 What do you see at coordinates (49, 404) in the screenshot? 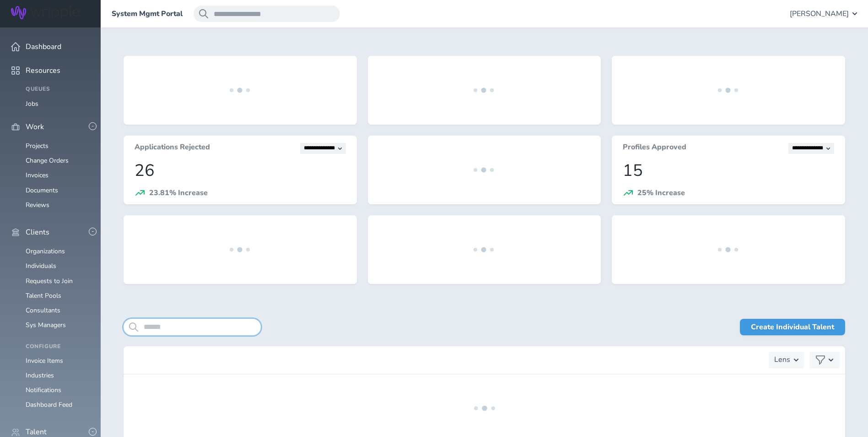
I see `a: Dashboard Feed` at bounding box center [49, 404].